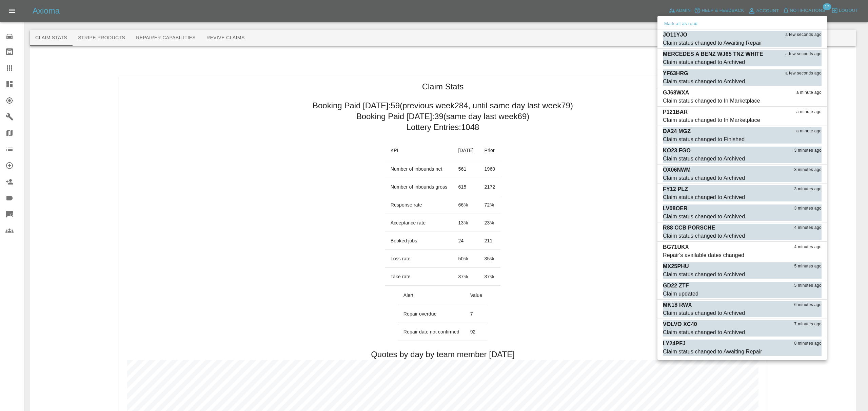 Image resolution: width=868 pixels, height=411 pixels. I want to click on p: JO11YJO, so click(675, 35).